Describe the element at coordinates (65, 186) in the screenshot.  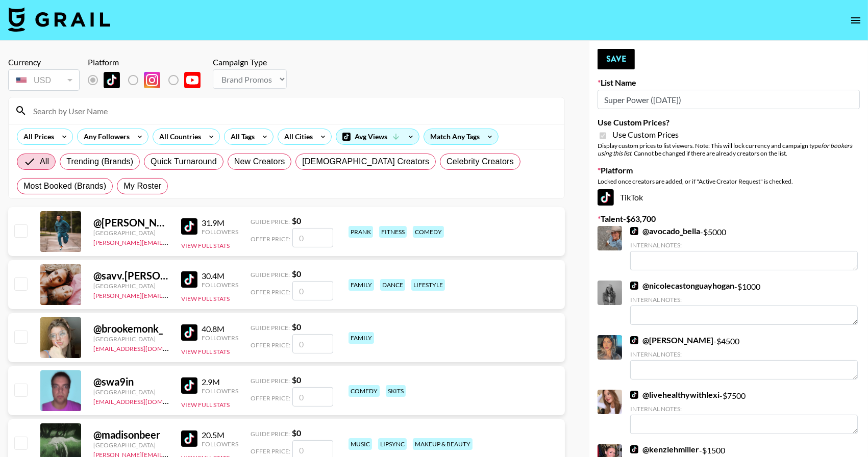
I see `span: Most Booked (Brands)` at that location.